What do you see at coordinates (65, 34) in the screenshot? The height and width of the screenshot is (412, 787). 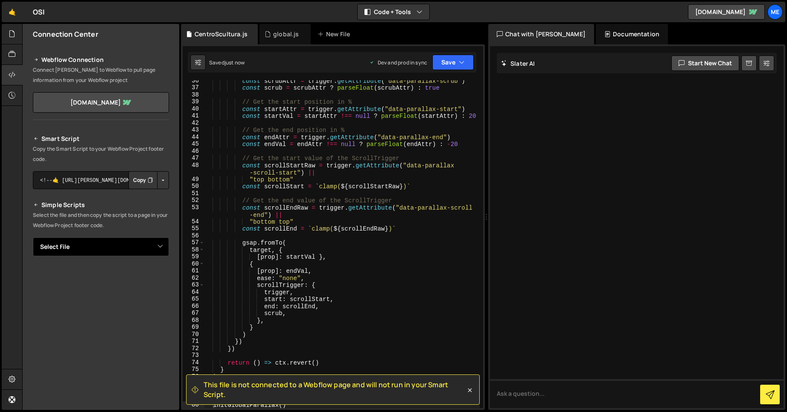 I see `h2: Connection Center` at bounding box center [65, 34].